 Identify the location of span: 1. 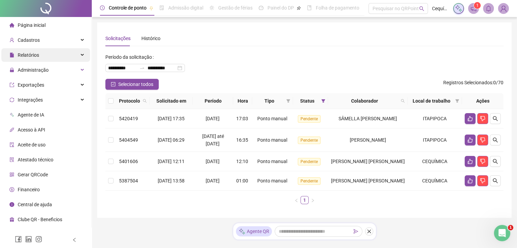
(478, 5).